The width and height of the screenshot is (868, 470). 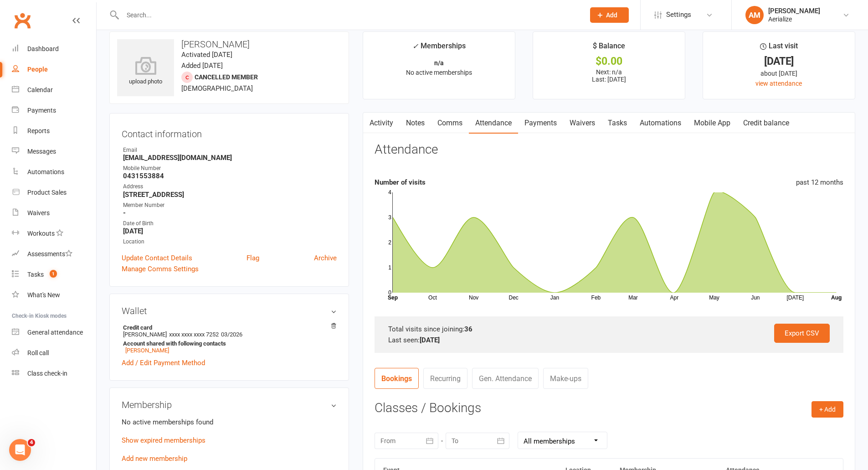 I want to click on a: Gen. Attendance, so click(x=505, y=378).